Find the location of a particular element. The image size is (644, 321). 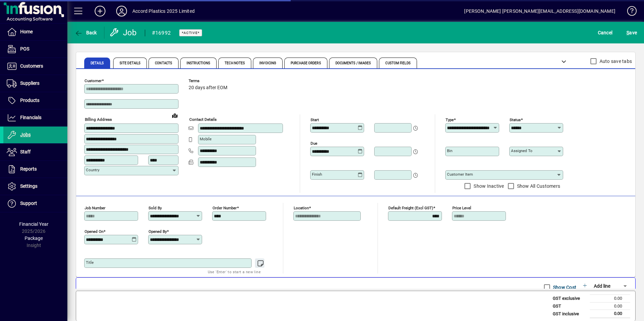

label: Show Inactive is located at coordinates (488, 186).